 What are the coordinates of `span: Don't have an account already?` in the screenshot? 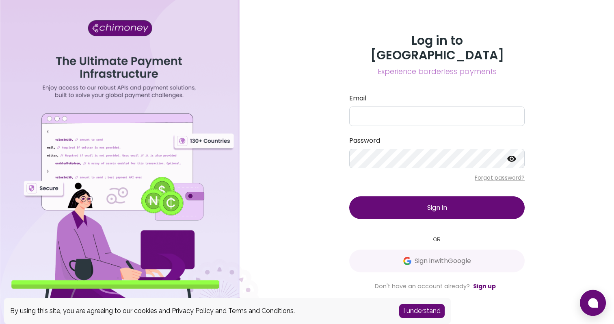 It's located at (422, 286).